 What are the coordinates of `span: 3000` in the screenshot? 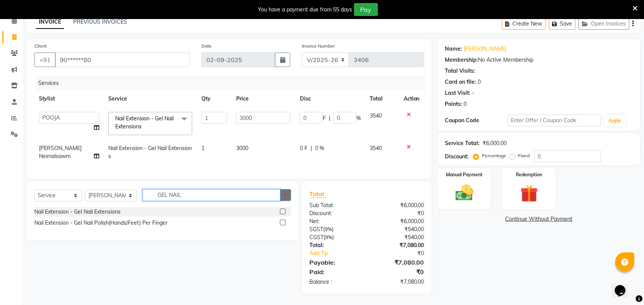 It's located at (242, 148).